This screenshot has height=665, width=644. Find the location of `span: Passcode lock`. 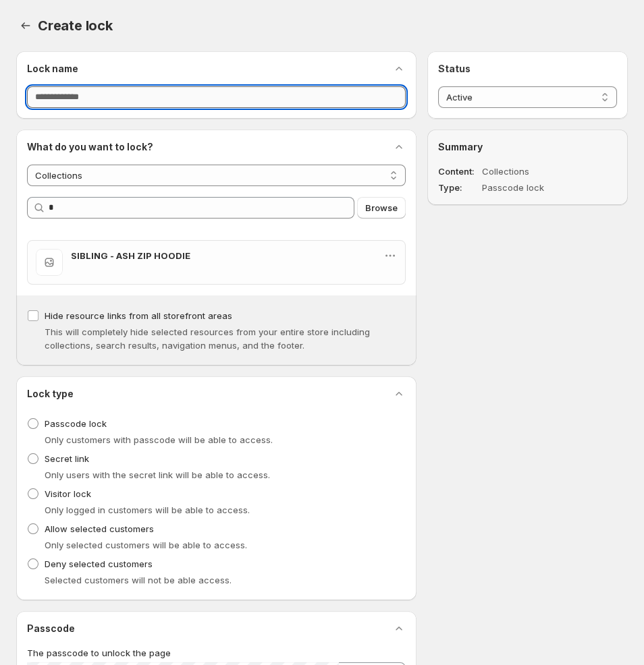

span: Passcode lock is located at coordinates (76, 424).